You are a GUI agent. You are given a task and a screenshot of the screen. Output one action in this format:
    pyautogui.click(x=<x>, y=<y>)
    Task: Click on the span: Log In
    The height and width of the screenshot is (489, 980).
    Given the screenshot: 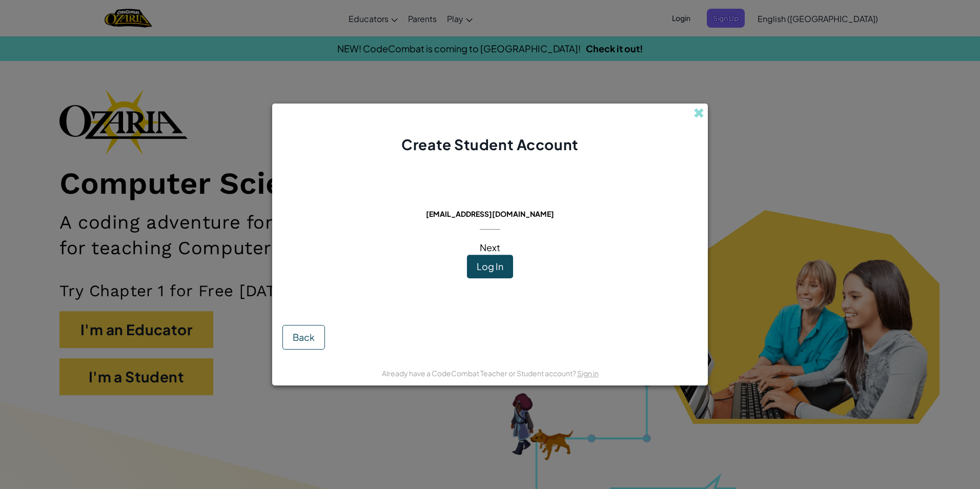 What is the action you would take?
    pyautogui.click(x=490, y=266)
    